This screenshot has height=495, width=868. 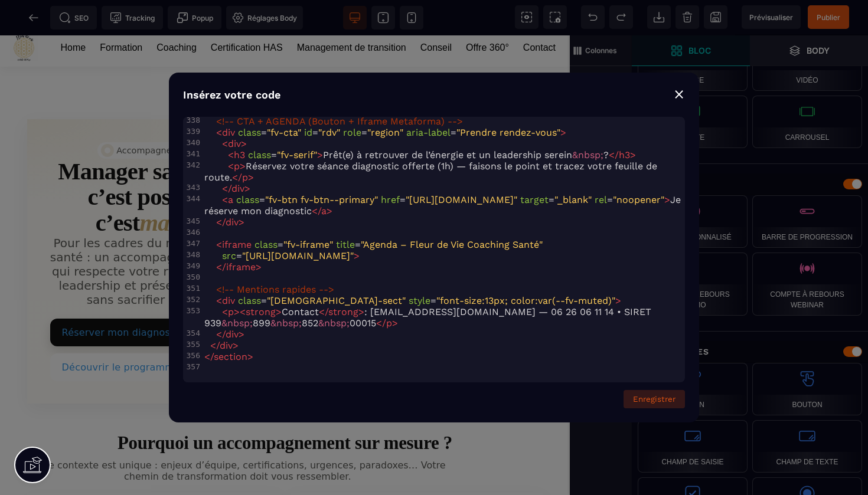 What do you see at coordinates (192, 277) in the screenshot?
I see `div: 350` at bounding box center [192, 277].